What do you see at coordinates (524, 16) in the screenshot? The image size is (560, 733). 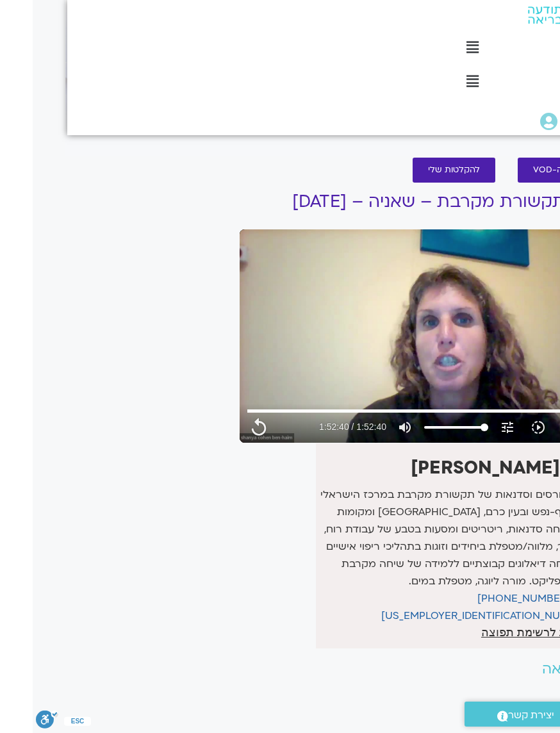 I see `img: תודעה בריאה` at bounding box center [524, 16].